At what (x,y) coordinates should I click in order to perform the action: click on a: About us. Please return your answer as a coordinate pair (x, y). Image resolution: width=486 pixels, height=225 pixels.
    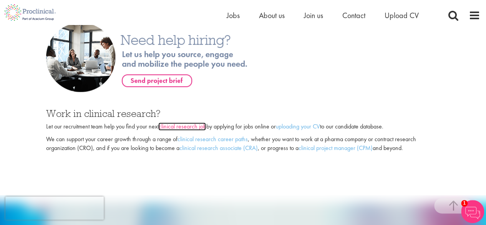
    Looking at the image, I should click on (272, 15).